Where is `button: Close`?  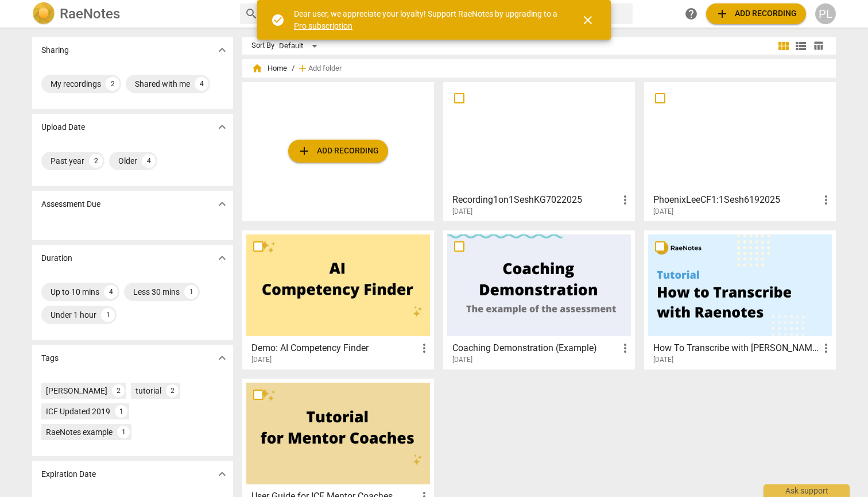 button: Close is located at coordinates (588, 21).